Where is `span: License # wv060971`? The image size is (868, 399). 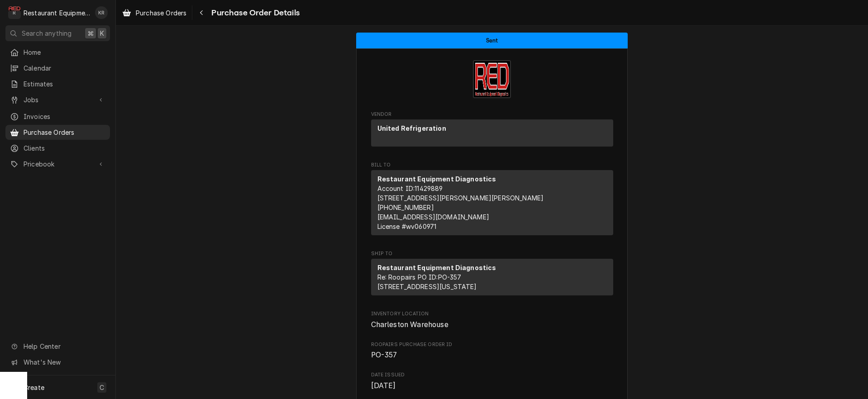
span: License # wv060971 is located at coordinates (407, 226).